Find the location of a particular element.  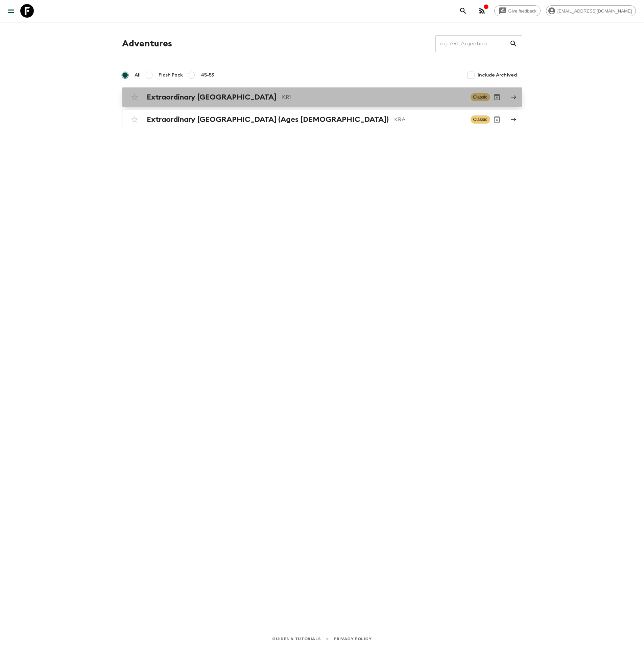

a: Privacy Policy is located at coordinates (353, 639).